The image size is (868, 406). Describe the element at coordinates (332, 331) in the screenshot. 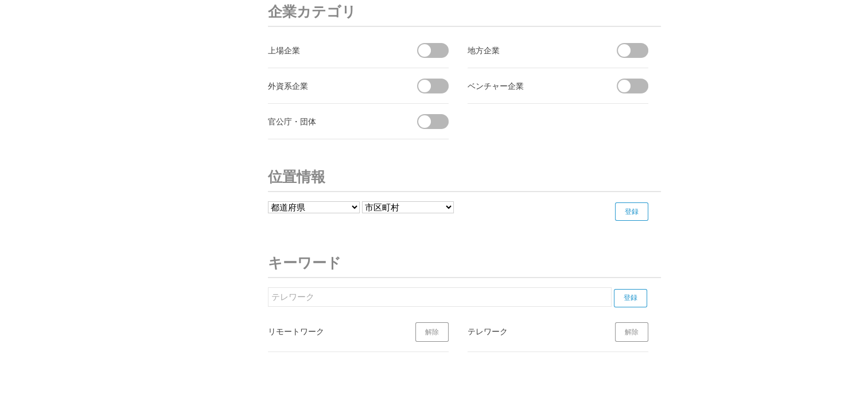

I see `div: リモートワーク` at that location.